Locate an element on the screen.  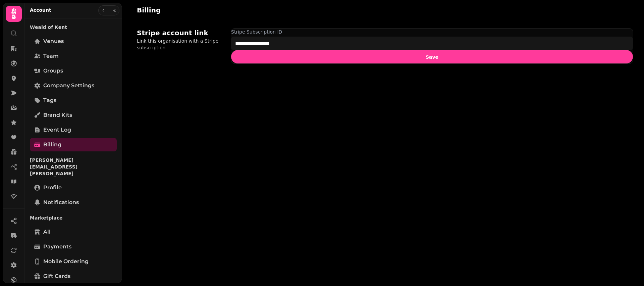
a: Groups is located at coordinates (73, 71).